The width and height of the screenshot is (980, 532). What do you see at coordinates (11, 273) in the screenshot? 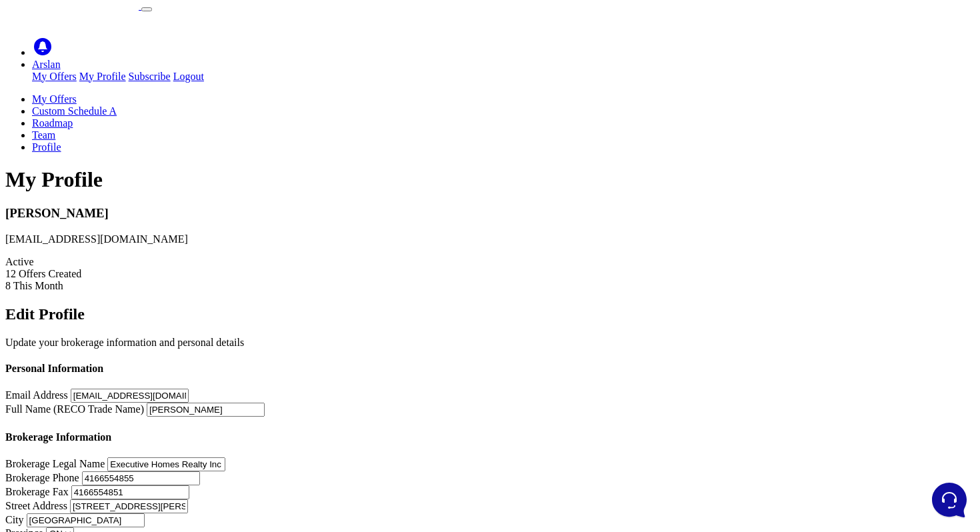
I see `span: 12` at bounding box center [11, 273].